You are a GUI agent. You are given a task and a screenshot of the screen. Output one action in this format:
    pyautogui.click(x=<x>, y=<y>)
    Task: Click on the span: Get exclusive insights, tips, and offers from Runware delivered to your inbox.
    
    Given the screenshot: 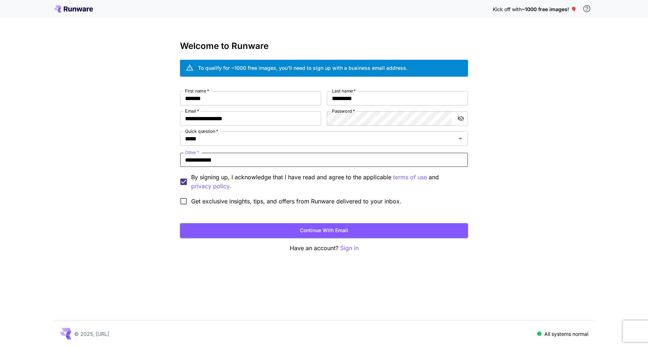 What is the action you would take?
    pyautogui.click(x=296, y=201)
    